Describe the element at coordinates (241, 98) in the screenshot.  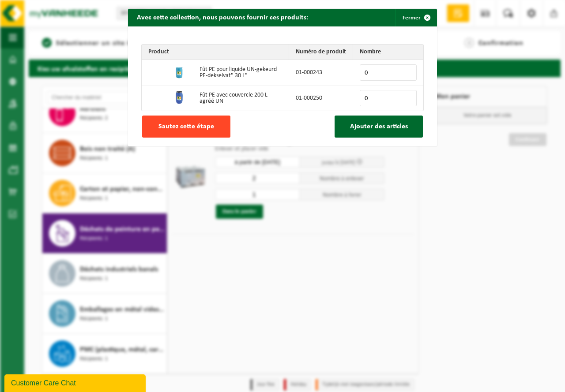
I see `td: Fût PE avec couvercle 200 L - agréé UN` at that location.